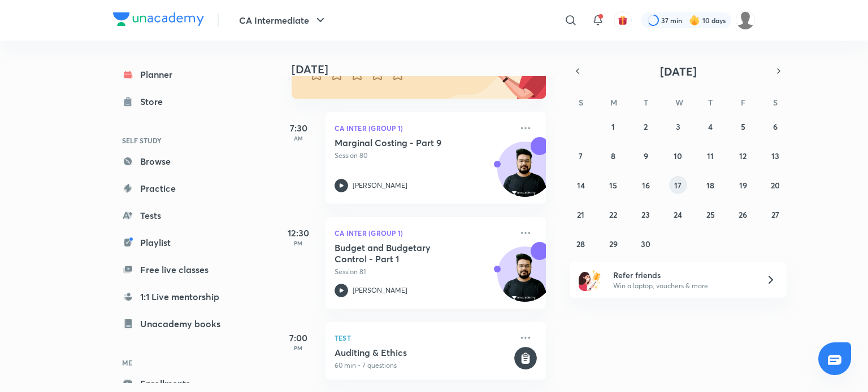  What do you see at coordinates (298, 233) in the screenshot?
I see `h5: 12:30` at bounding box center [298, 233].